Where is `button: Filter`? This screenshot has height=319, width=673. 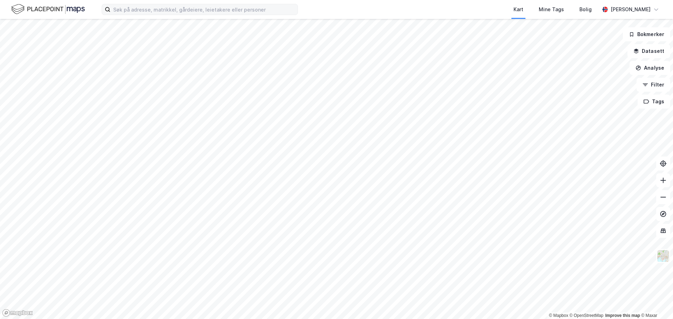
button: Filter is located at coordinates (653, 85).